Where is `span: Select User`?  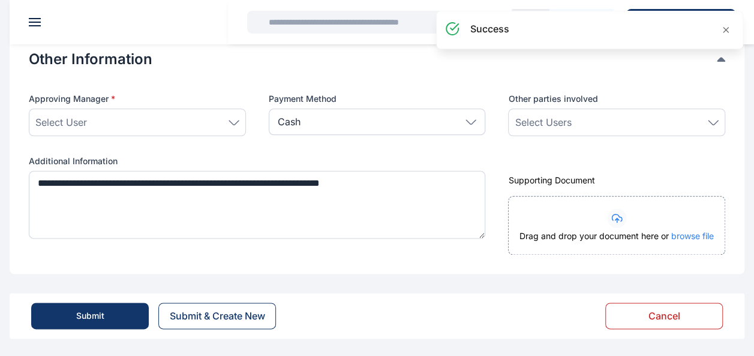 span: Select User is located at coordinates (61, 122).